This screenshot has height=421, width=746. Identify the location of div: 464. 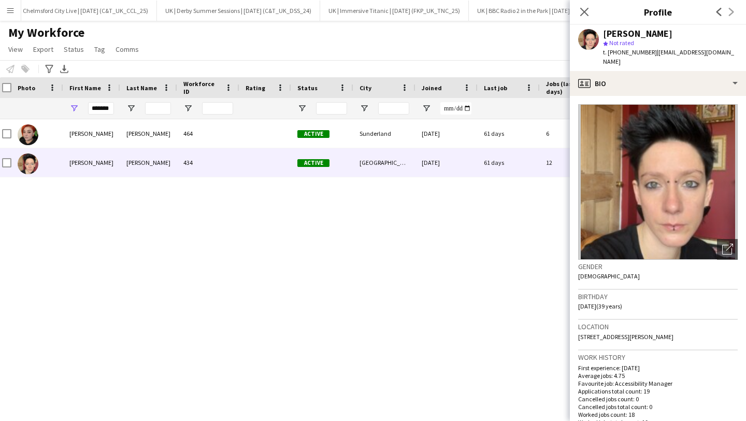
(208, 133).